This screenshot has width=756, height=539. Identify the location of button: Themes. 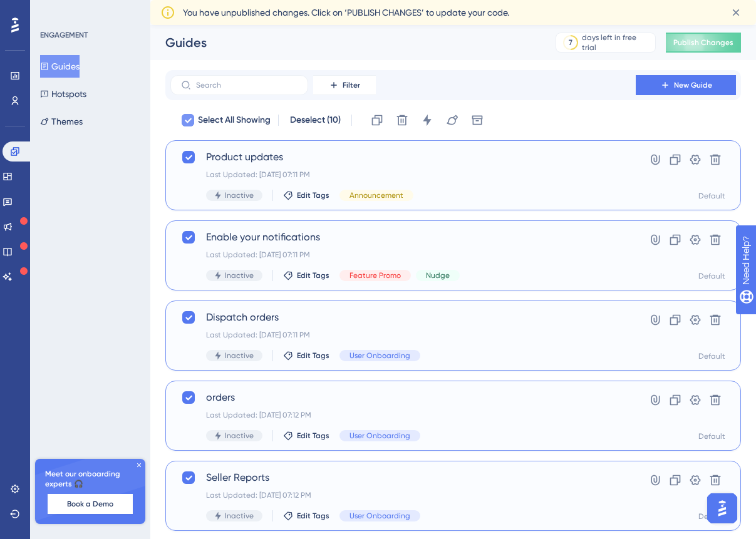
(61, 121).